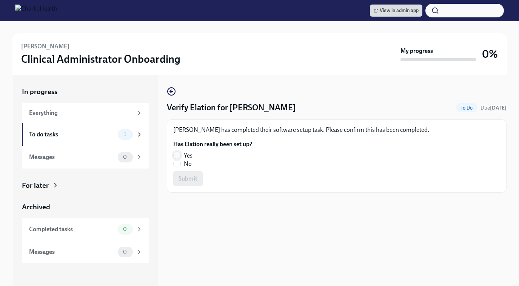 This screenshot has width=519, height=286. Describe the element at coordinates (466, 108) in the screenshot. I see `span: To Do` at that location.